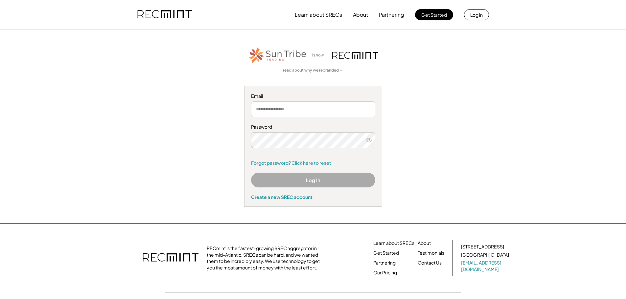 The height and width of the screenshot is (299, 626). Describe the element at coordinates (386, 253) in the screenshot. I see `a: Get Started` at that location.